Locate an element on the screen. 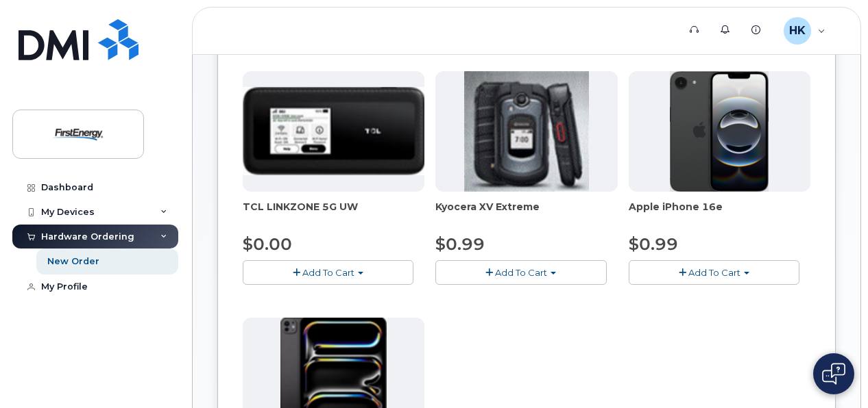 This screenshot has height=408, width=868. img: xvextreme.gif is located at coordinates (526, 132).